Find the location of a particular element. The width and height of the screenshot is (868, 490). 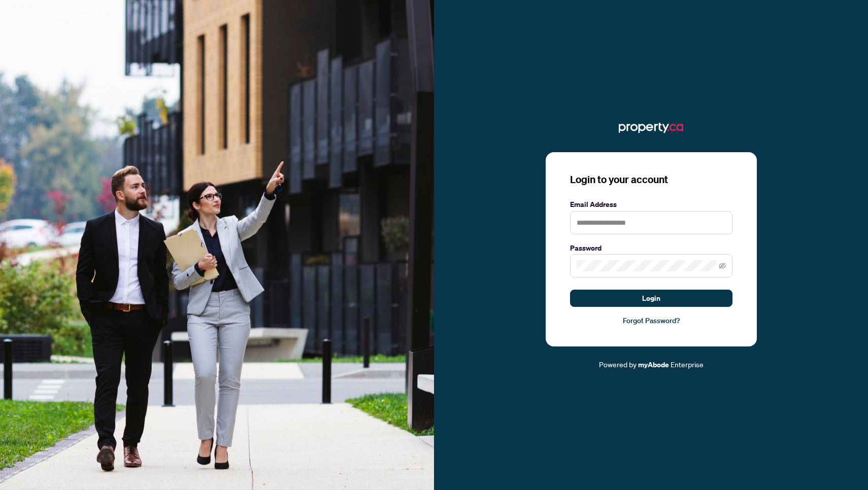

button: Login is located at coordinates (651, 298).